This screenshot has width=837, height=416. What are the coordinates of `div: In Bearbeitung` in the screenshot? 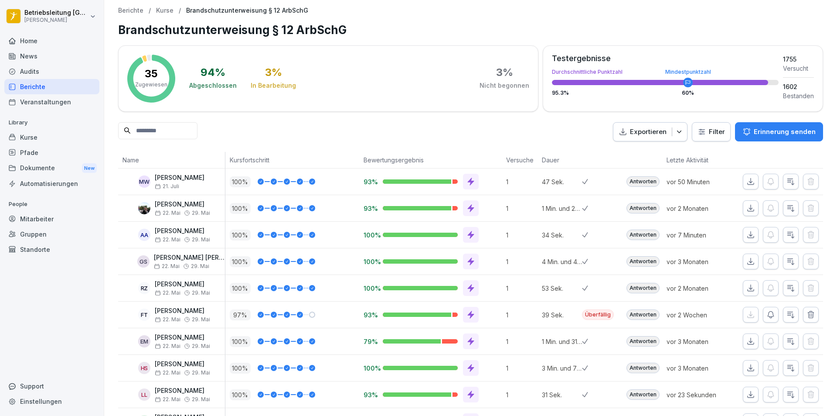 It's located at (273, 85).